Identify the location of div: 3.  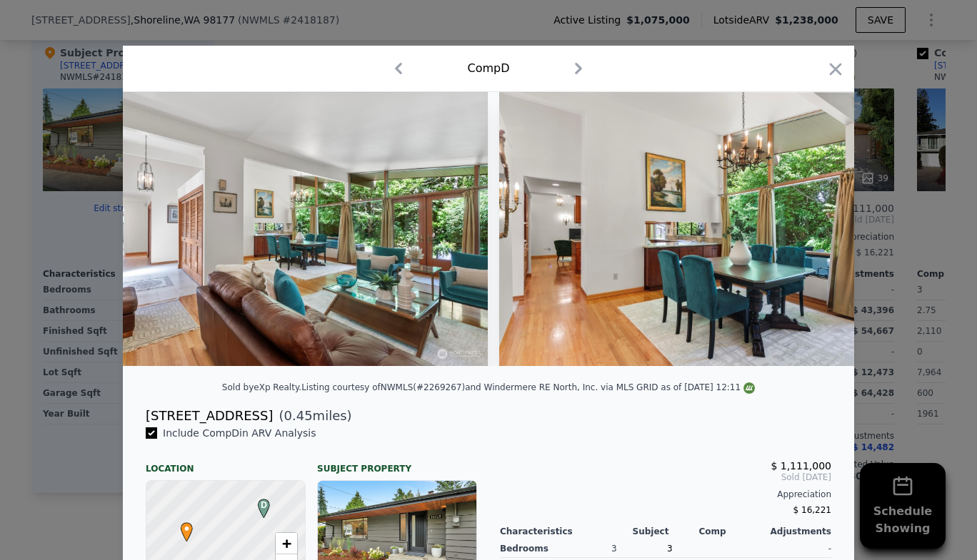
(639, 549).